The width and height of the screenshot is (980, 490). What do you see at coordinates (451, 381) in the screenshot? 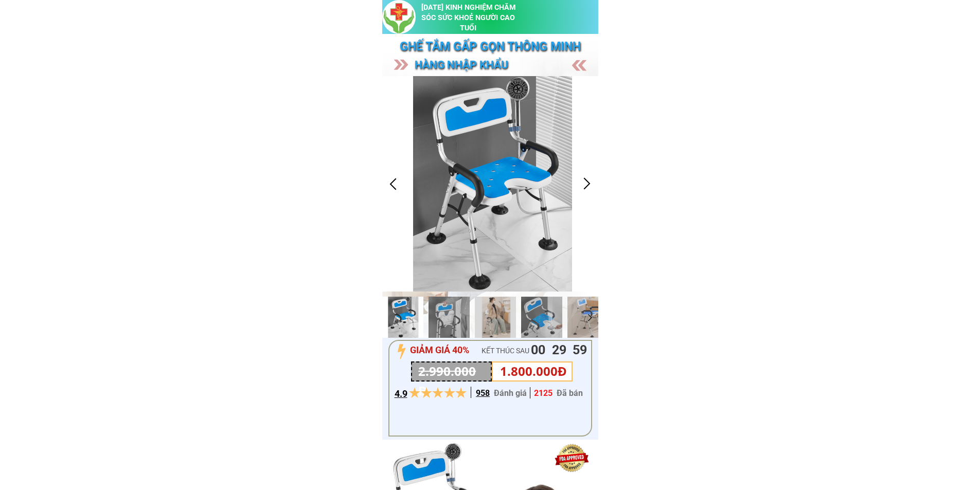
I see `h3: 2.990.000Đ` at bounding box center [451, 381].